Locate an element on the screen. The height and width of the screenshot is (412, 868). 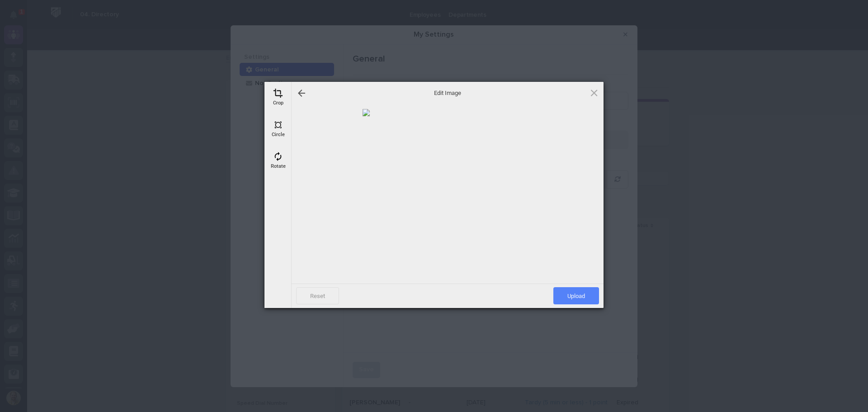
div: Crop is located at coordinates (278, 98).